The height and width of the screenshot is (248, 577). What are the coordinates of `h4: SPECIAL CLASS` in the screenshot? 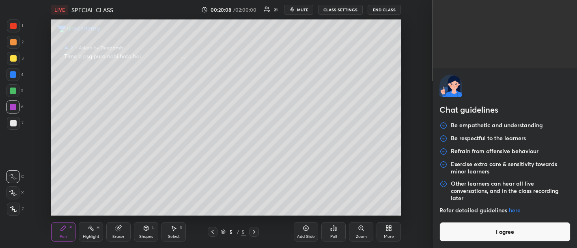 It's located at (92, 10).